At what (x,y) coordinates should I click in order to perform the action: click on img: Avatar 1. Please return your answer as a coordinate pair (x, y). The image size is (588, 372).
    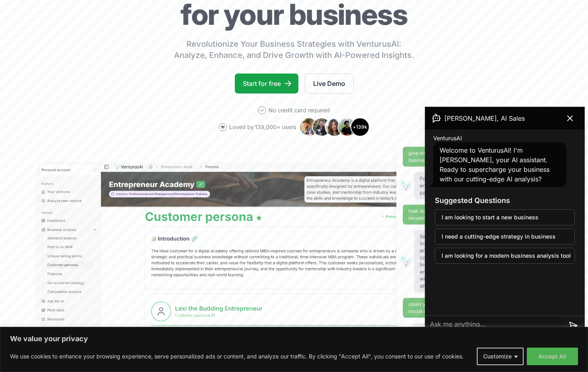
    Looking at the image, I should click on (309, 127).